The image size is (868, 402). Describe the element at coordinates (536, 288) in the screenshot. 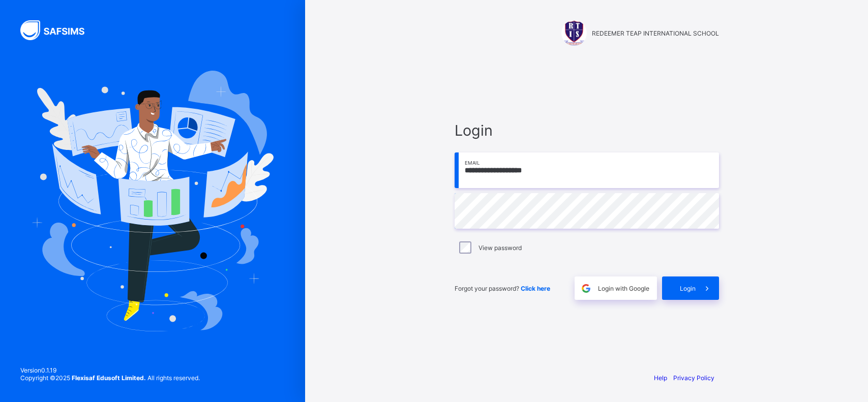

I see `span: Click here` at that location.